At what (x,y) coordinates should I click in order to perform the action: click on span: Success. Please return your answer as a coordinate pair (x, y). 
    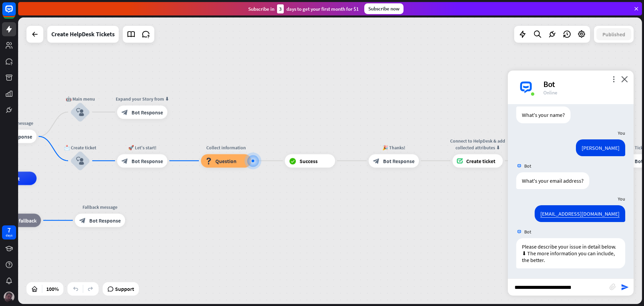
    Looking at the image, I should click on (309, 161).